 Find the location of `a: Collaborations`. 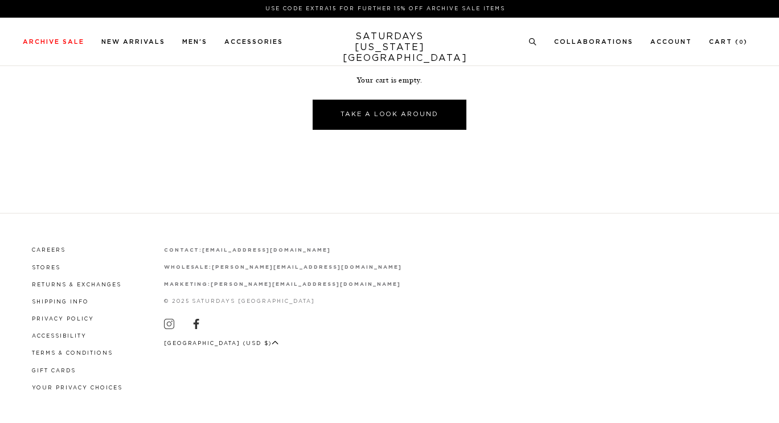

a: Collaborations is located at coordinates (594, 42).